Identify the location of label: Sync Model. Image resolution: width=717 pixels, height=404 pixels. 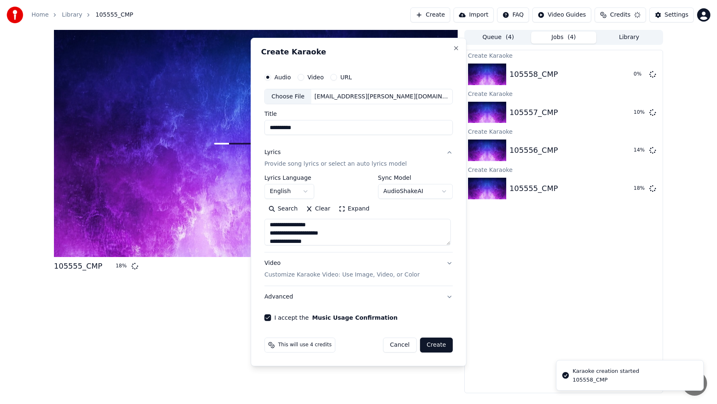
(415, 178).